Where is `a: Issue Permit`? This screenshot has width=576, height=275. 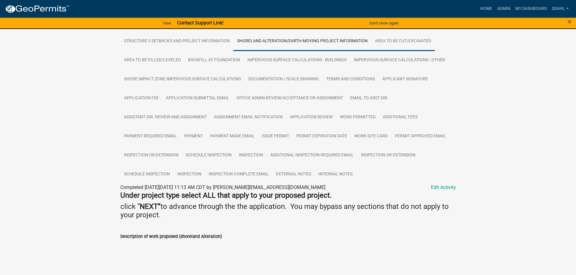 a: Issue Permit is located at coordinates (275, 137).